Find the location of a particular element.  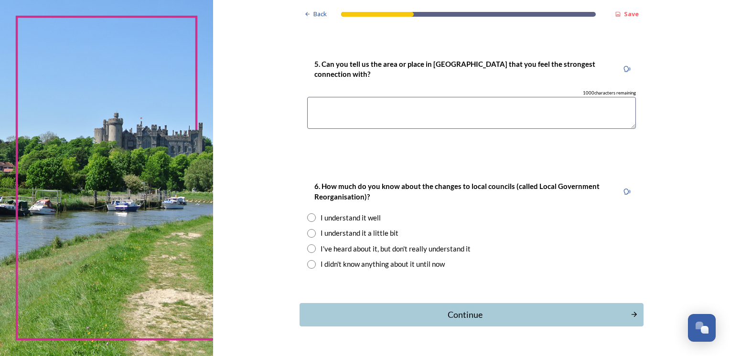

strong: 6. How much do you know about the changes to local councils (called Local Government Reorganisati... is located at coordinates (458, 191).